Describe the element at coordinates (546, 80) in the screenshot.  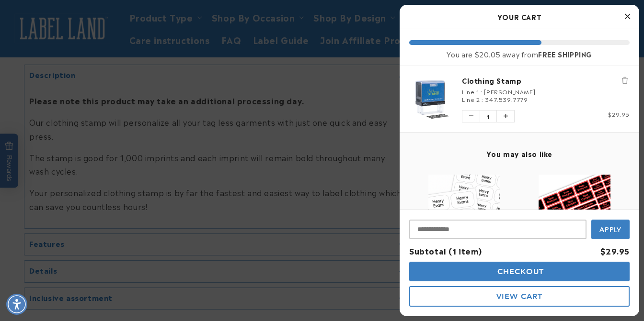
I see `a: Clothing Stamp` at that location.